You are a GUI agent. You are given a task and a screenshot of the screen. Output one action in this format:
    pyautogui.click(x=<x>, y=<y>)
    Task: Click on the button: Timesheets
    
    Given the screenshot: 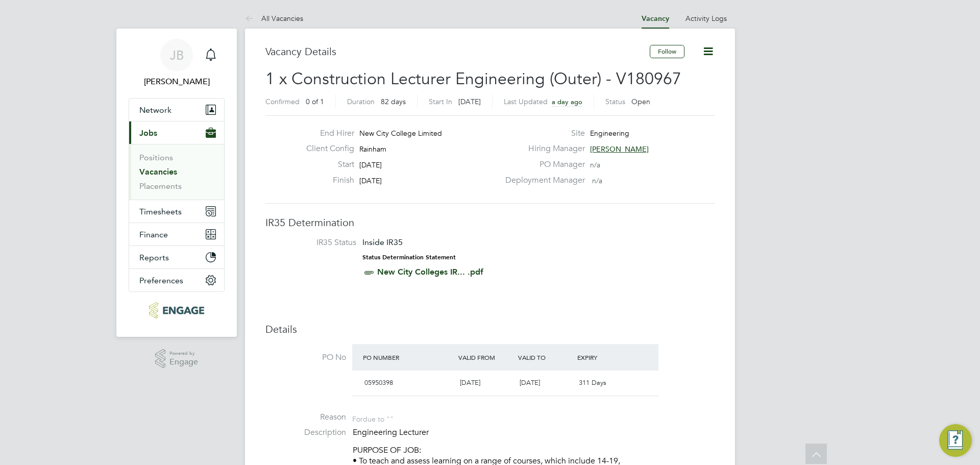 What is the action you would take?
    pyautogui.click(x=177, y=211)
    